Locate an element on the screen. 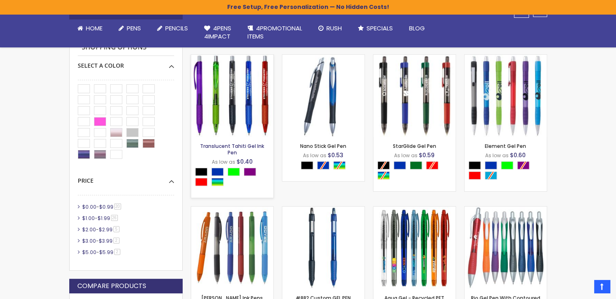 The height and width of the screenshot is (299, 616). a: Blog is located at coordinates (417, 28).